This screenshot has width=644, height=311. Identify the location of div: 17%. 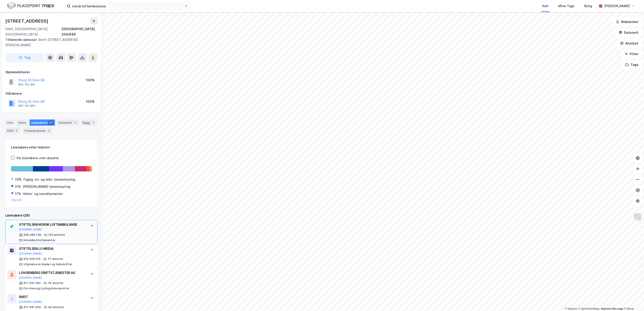
(18, 194).